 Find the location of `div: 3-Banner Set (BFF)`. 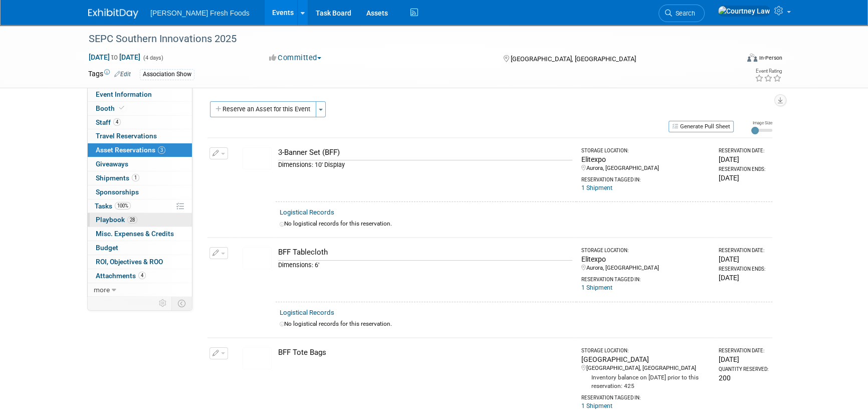

div: 3-Banner Set (BFF) is located at coordinates (425, 153).